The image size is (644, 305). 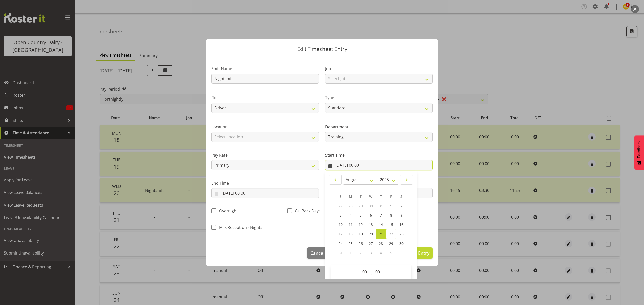 I want to click on a: 10, so click(x=340, y=224).